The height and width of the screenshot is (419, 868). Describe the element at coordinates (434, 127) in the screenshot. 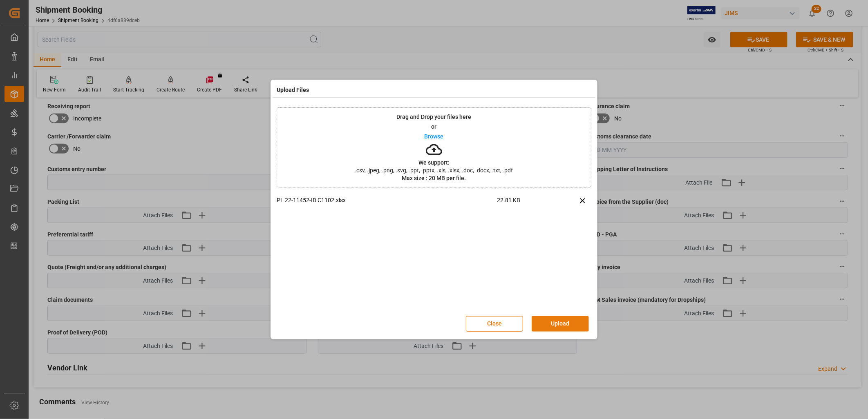

I see `p: or` at that location.